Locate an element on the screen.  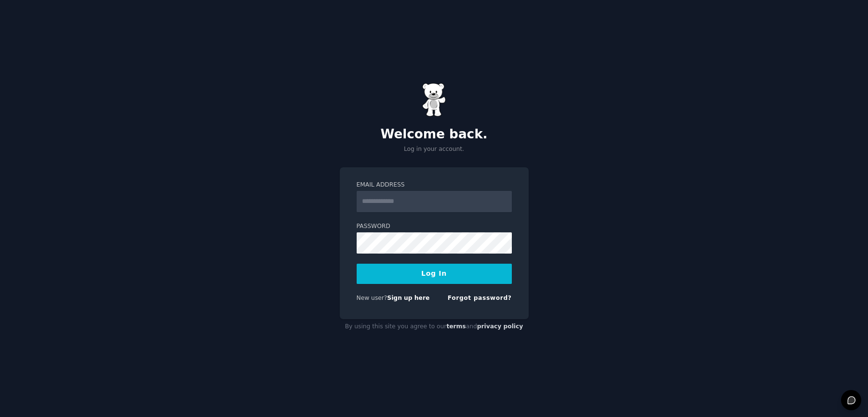
p: Log in your account. is located at coordinates (434, 150).